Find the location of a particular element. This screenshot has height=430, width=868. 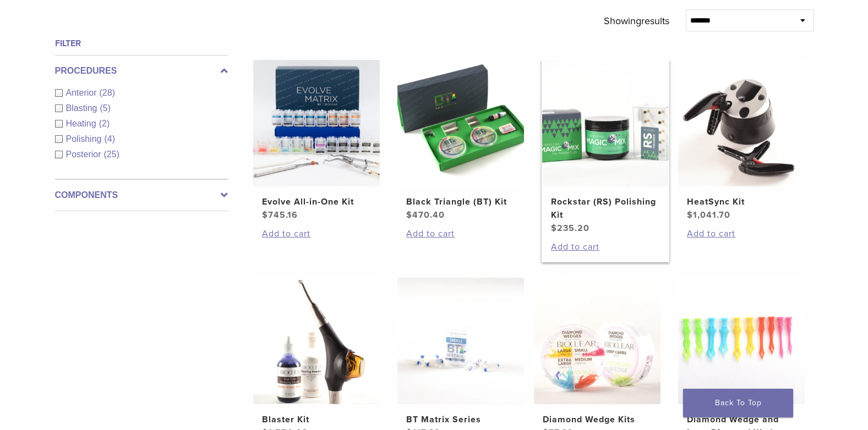

a: Add to cart: “HeatSync Kit” is located at coordinates (741, 234).